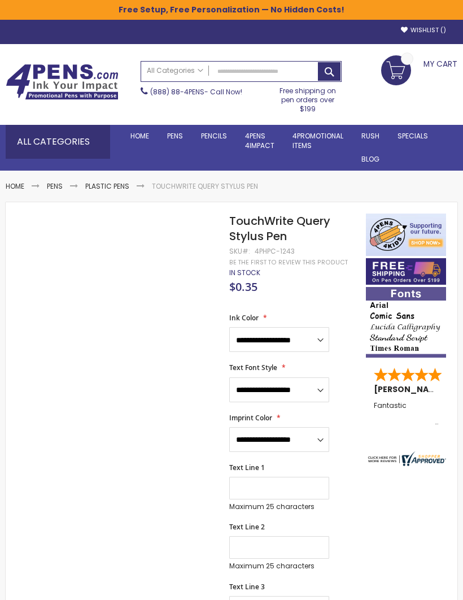 The image size is (463, 600). Describe the element at coordinates (247, 467) in the screenshot. I see `span: Text Line 1` at that location.